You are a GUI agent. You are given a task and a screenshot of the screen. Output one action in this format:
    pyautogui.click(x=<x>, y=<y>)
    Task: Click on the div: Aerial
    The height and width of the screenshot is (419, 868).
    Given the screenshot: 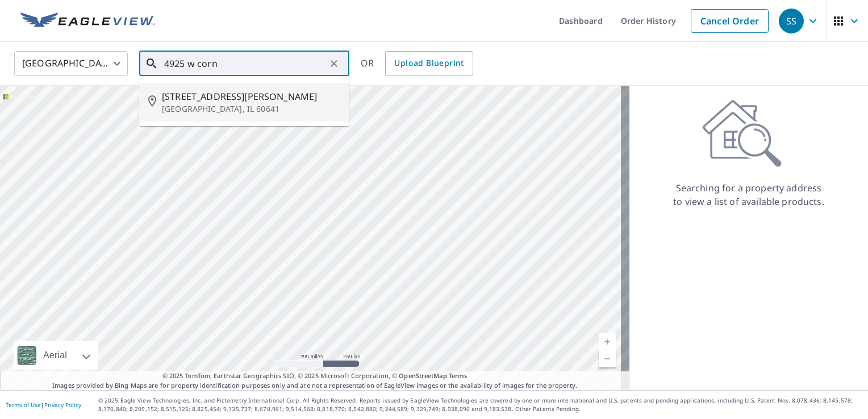 What is the action you would take?
    pyautogui.click(x=56, y=356)
    